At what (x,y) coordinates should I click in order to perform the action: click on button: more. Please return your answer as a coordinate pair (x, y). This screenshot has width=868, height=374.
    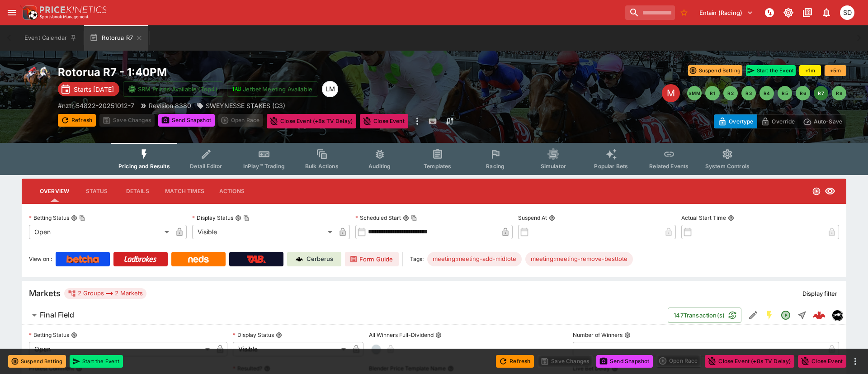
    Looking at the image, I should click on (855, 361).